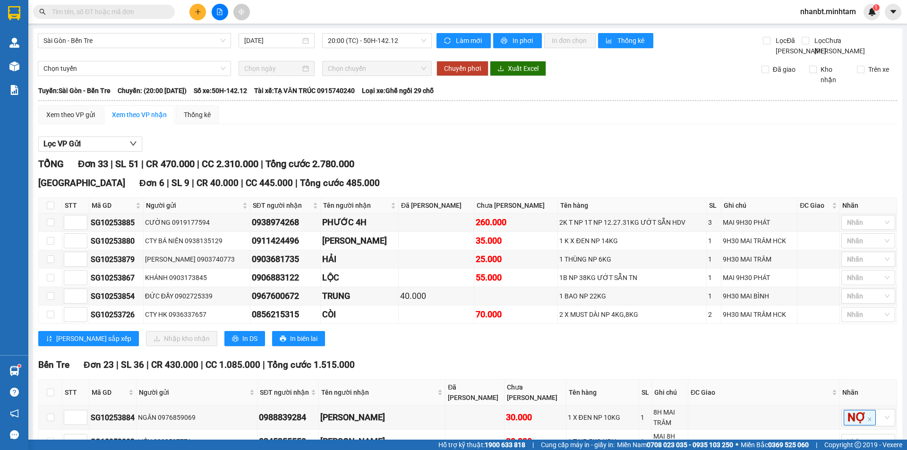 This screenshot has width=907, height=450. I want to click on div: SG10253880, so click(116, 241).